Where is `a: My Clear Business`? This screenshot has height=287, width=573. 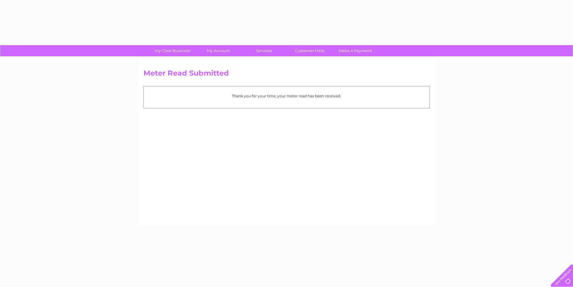
a: My Clear Business is located at coordinates (172, 51).